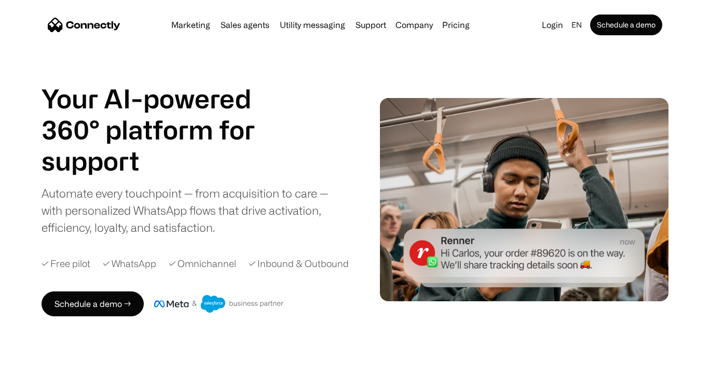 This screenshot has width=710, height=378. Describe the element at coordinates (202, 264) in the screenshot. I see `div: ✓ Omnichannel` at that location.